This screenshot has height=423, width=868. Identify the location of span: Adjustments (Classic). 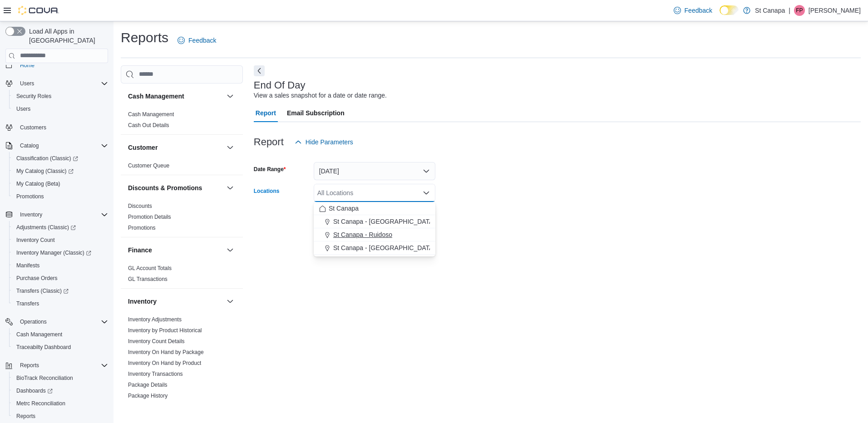
(46, 228).